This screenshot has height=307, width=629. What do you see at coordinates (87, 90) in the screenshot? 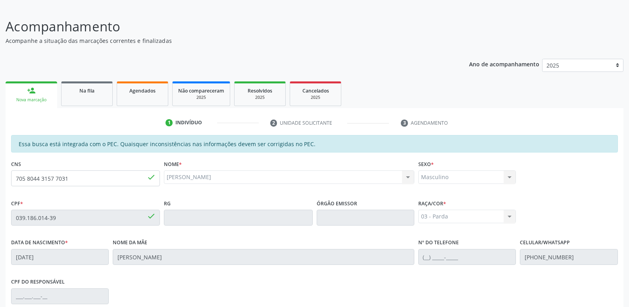
I see `span: Na fila` at bounding box center [87, 90].